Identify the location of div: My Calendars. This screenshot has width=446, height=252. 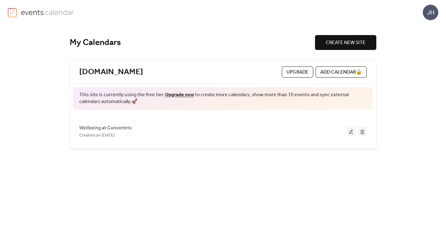
(193, 42).